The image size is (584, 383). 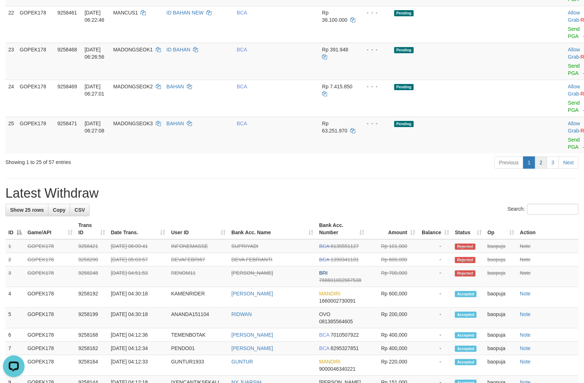 I want to click on div: Showing 1 to 25 of 57 entries, so click(x=121, y=161).